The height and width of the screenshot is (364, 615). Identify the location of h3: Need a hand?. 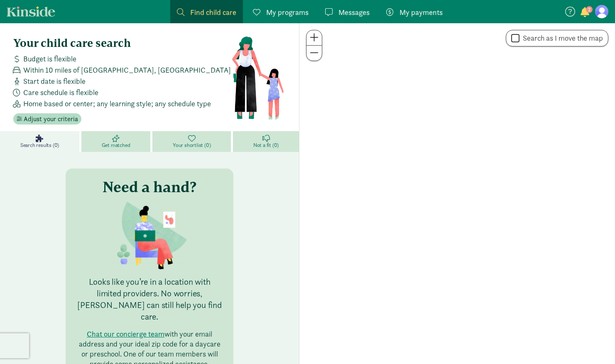
(149, 187).